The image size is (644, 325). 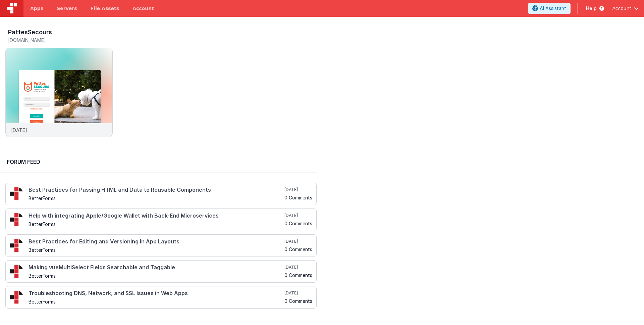 I want to click on h2: Forum Feed, so click(x=158, y=162).